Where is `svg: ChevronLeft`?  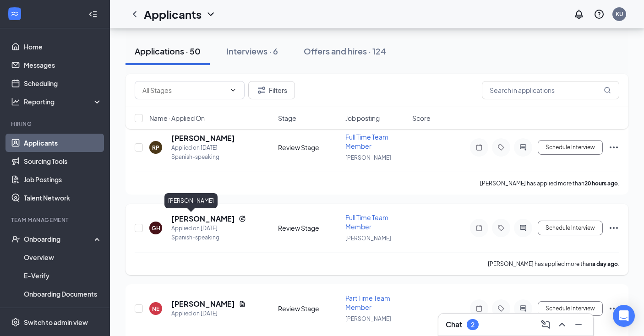
svg: ChevronLeft is located at coordinates (135, 15).